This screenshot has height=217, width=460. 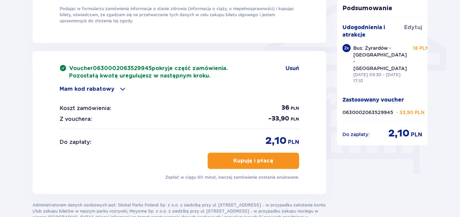 I want to click on a: Usuń, so click(x=292, y=68).